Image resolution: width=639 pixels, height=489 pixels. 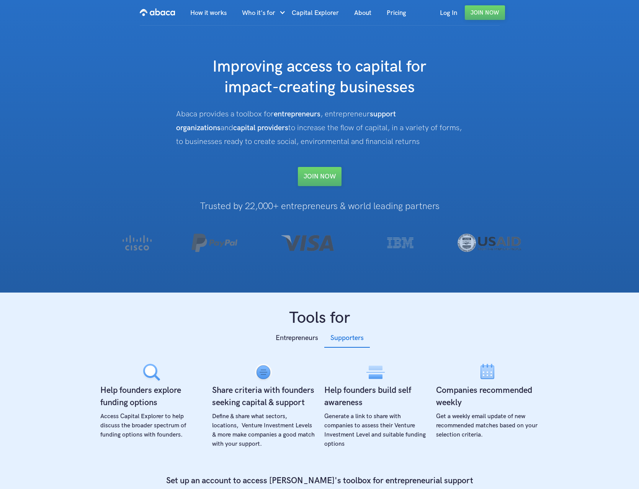 I want to click on h1: Improving access to capital for impact-creating businesses, so click(x=320, y=77).